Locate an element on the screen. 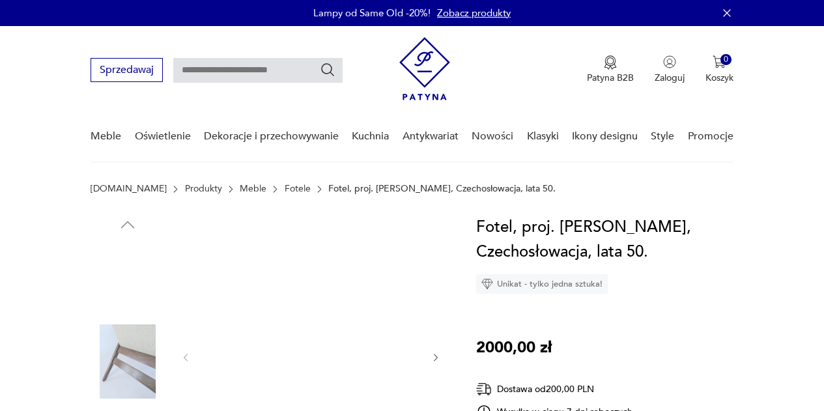 The height and width of the screenshot is (411, 824). a: Oświetlenie is located at coordinates (163, 136).